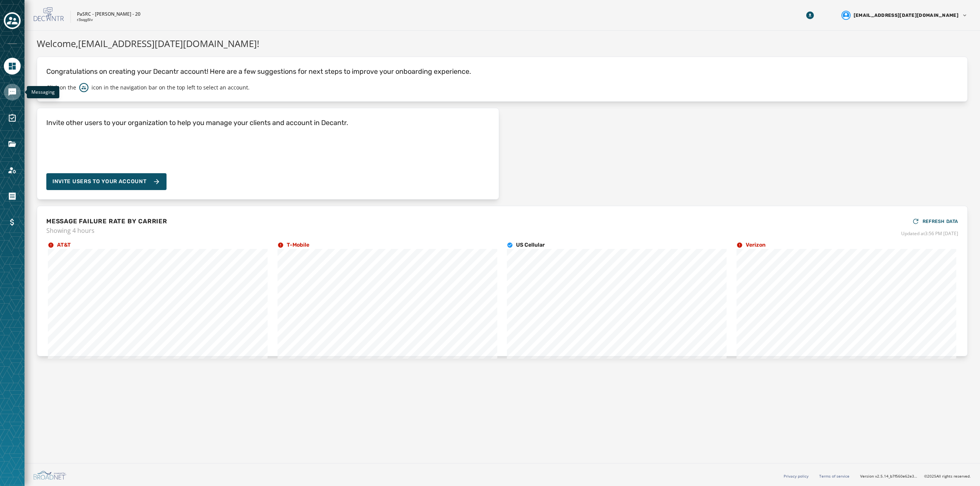 The width and height of the screenshot is (980, 486). Describe the element at coordinates (107, 221) in the screenshot. I see `h4: MESSAGE FAILURE RATE BY CARRIER` at that location.